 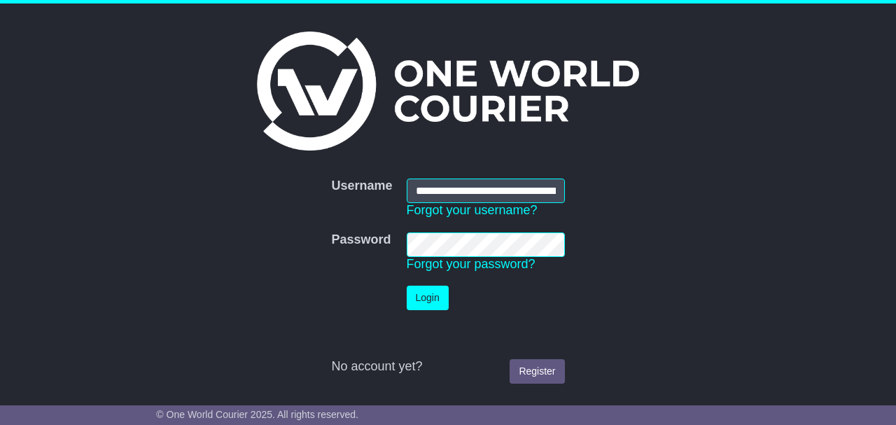 What do you see at coordinates (448, 367) in the screenshot?
I see `div: No account yet?` at bounding box center [448, 367].